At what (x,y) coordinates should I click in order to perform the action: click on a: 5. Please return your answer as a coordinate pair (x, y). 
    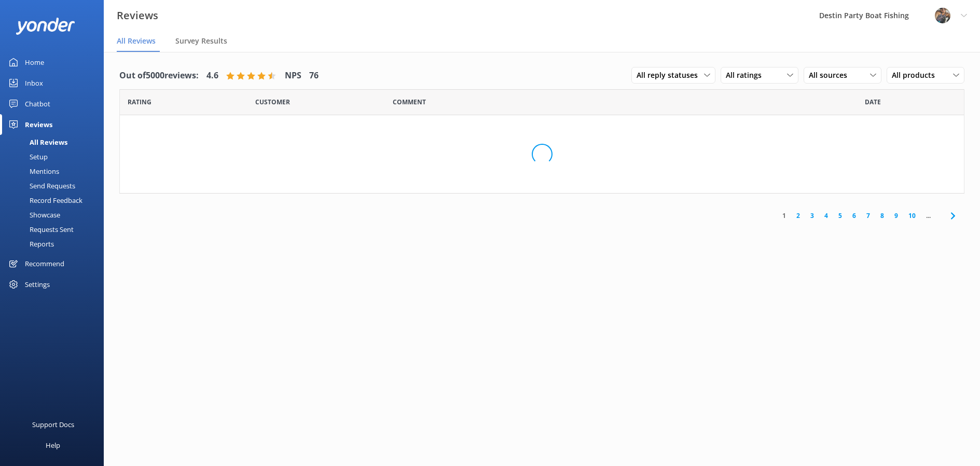
    Looking at the image, I should click on (840, 215).